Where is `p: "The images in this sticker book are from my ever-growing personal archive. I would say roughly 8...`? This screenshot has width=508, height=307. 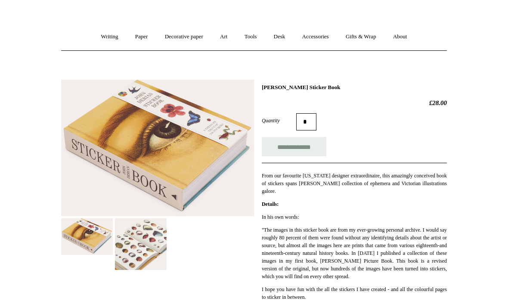
p: "The images in this sticker book are from my ever-growing personal archive. I would say roughly 8... is located at coordinates (355, 253).